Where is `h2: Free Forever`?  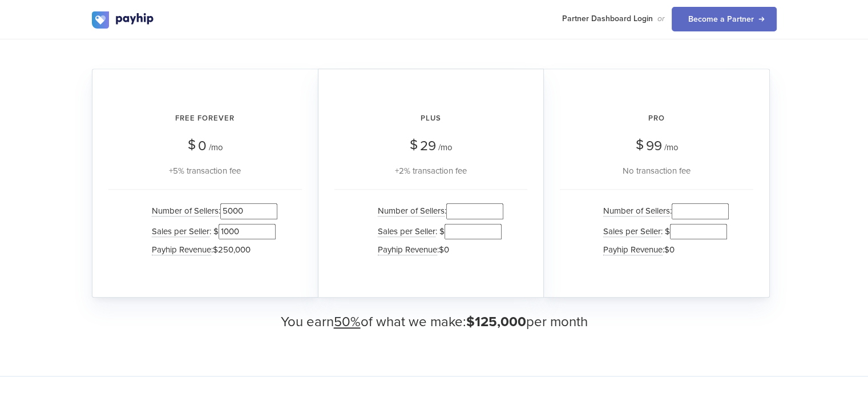
h2: Free Forever is located at coordinates (205, 119).